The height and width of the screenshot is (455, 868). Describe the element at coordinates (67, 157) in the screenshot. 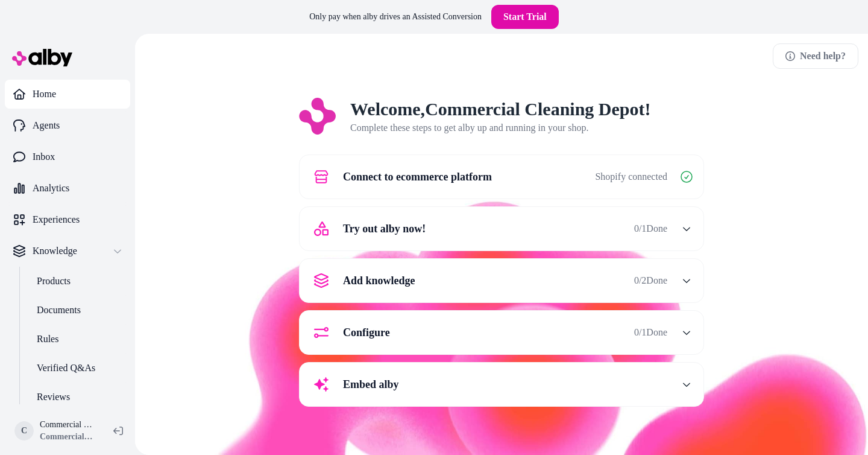

I see `a: Inbox` at that location.